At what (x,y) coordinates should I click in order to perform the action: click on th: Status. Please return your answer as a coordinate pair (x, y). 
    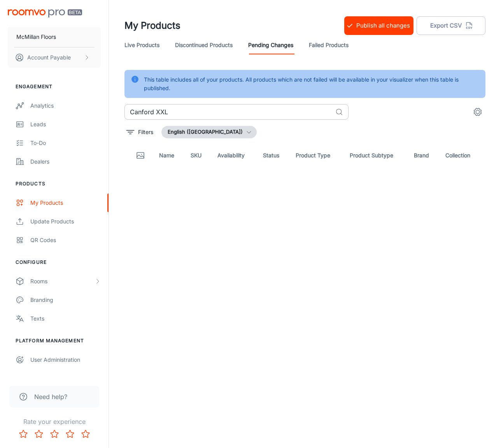
    Looking at the image, I should click on (273, 155).